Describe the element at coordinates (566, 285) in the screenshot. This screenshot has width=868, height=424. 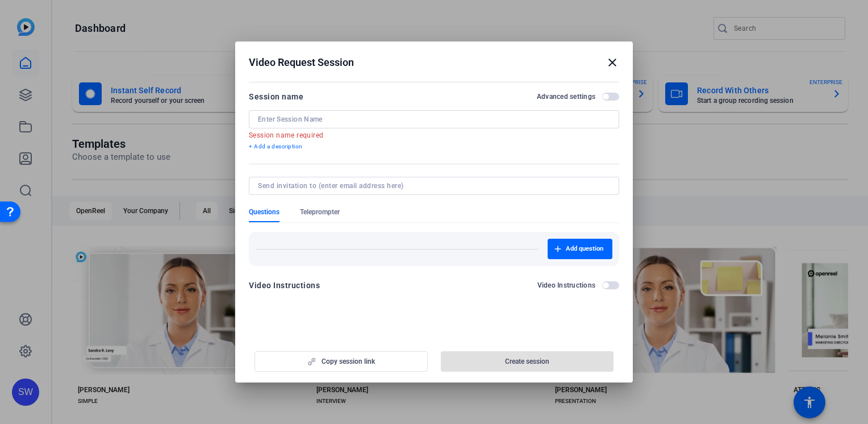
I see `h2: Video Instructions` at that location.